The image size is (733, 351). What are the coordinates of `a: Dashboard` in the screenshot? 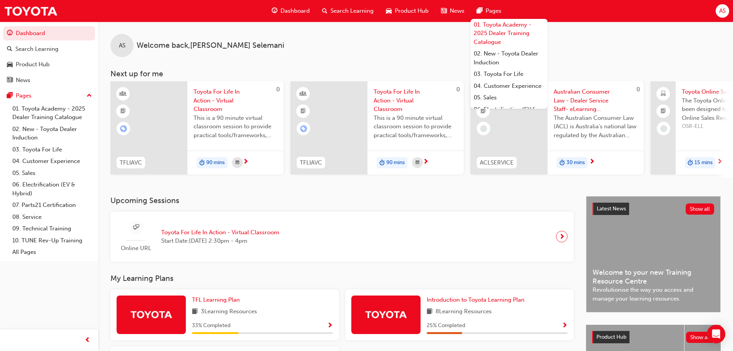 It's located at (49, 33).